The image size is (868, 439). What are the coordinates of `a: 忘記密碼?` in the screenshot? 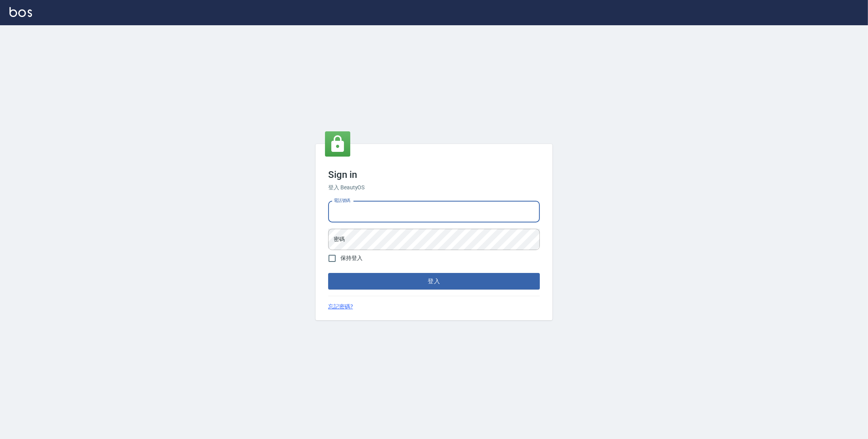 It's located at (340, 307).